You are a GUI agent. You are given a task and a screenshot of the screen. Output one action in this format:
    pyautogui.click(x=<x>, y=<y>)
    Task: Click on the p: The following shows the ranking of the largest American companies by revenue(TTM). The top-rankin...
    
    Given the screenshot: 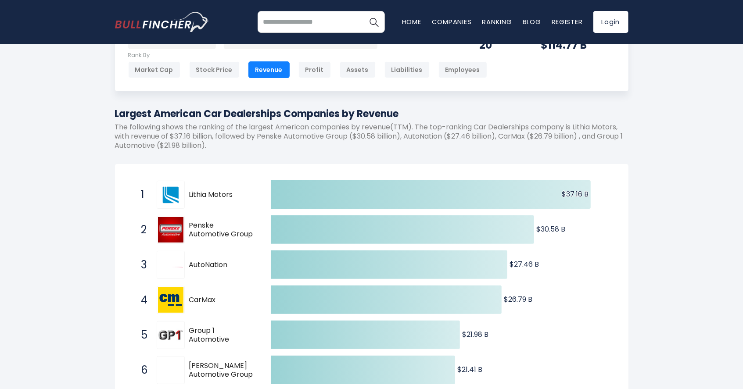 What is the action you would take?
    pyautogui.click(x=372, y=136)
    